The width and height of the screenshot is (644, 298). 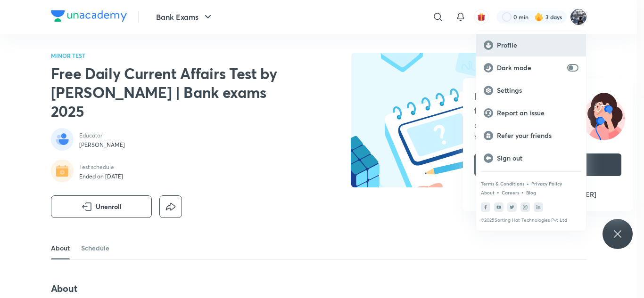 I want to click on a: Terms & Conditions, so click(x=503, y=183).